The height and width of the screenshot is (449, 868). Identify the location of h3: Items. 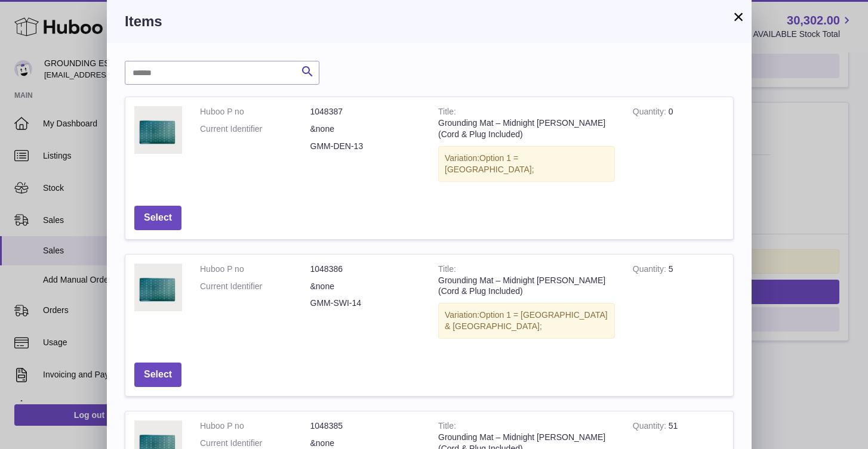
(429, 22).